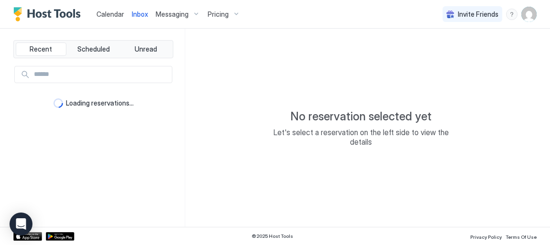  Describe the element at coordinates (361, 116) in the screenshot. I see `span: No reservation selected yet` at that location.